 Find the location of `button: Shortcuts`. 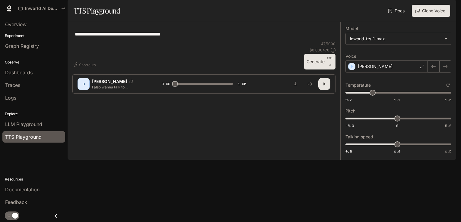

button: Shortcuts is located at coordinates (85, 65).